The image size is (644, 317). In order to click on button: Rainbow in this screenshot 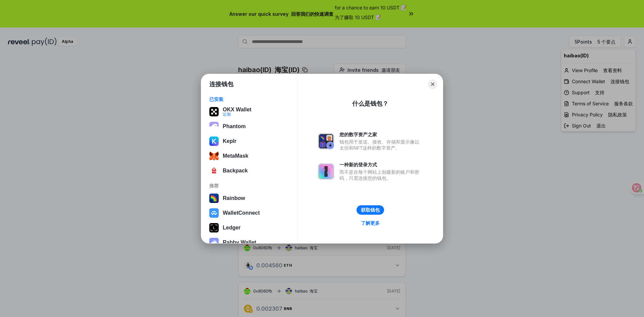, I will do `click(249, 198)`.